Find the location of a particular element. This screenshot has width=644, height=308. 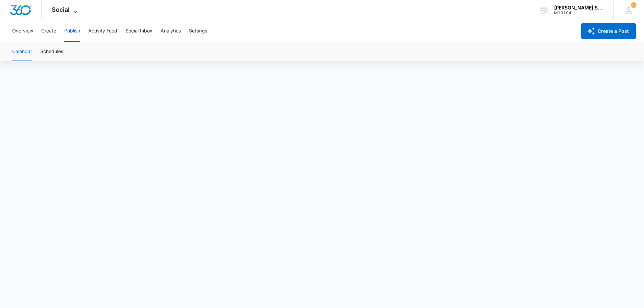

button: Publish is located at coordinates (72, 31).